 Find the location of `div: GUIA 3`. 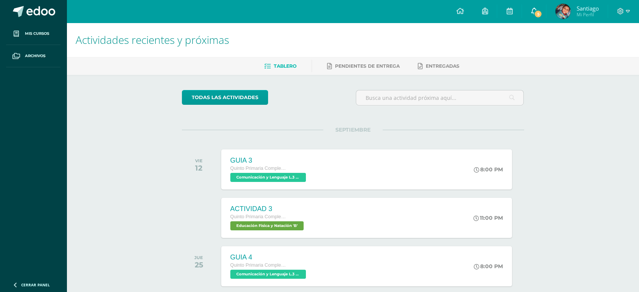

div: GUIA 3 is located at coordinates (269, 160).